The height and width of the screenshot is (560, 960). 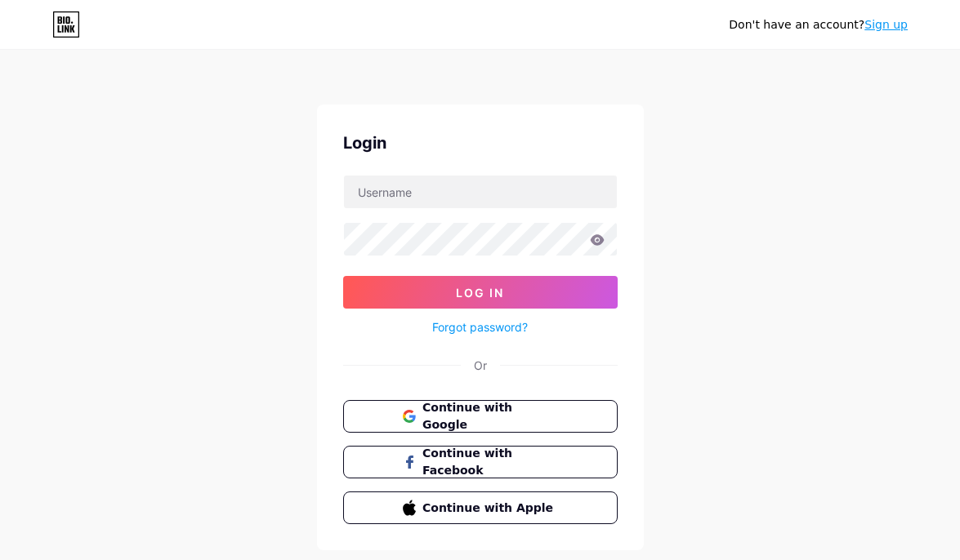 I want to click on span: Log In, so click(x=479, y=292).